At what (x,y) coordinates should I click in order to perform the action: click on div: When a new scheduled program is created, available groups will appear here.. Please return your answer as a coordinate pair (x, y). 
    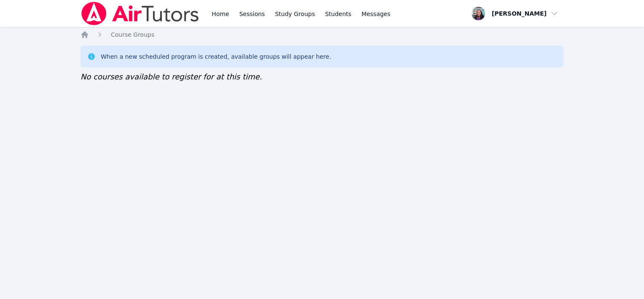
    Looking at the image, I should click on (216, 57).